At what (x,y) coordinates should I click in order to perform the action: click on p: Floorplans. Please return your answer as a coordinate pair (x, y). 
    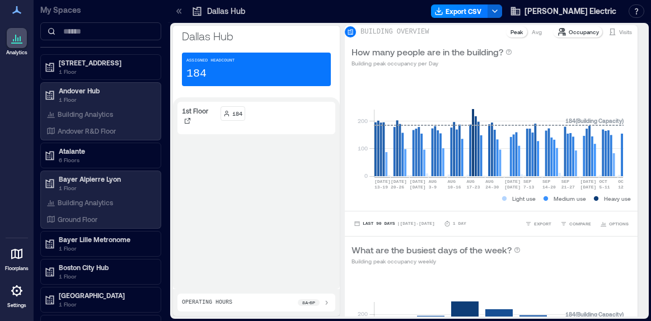
    Looking at the image, I should click on (17, 269).